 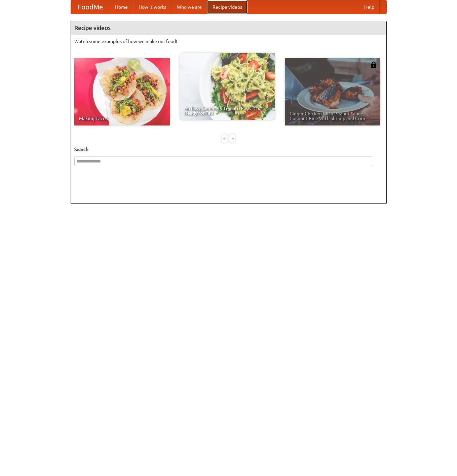 What do you see at coordinates (229, 41) in the screenshot?
I see `p: Watch some examples of how we make our food!` at bounding box center [229, 41].